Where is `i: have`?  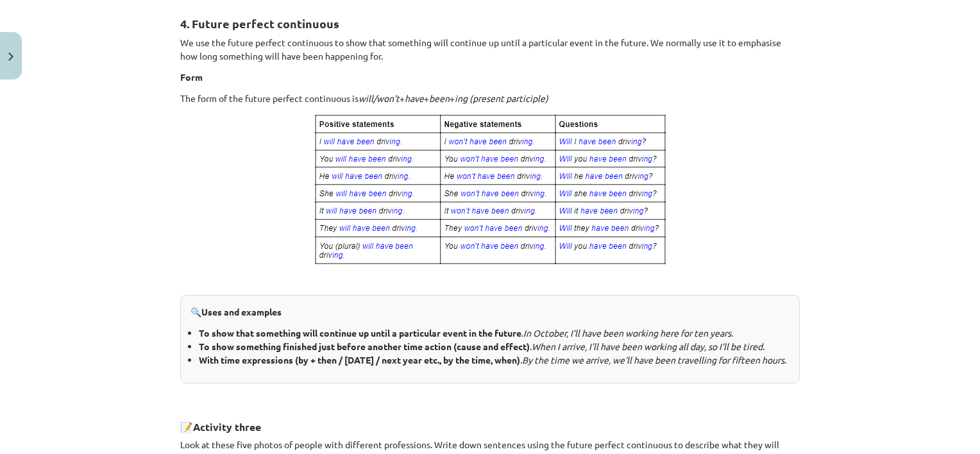 i: have is located at coordinates (414, 99).